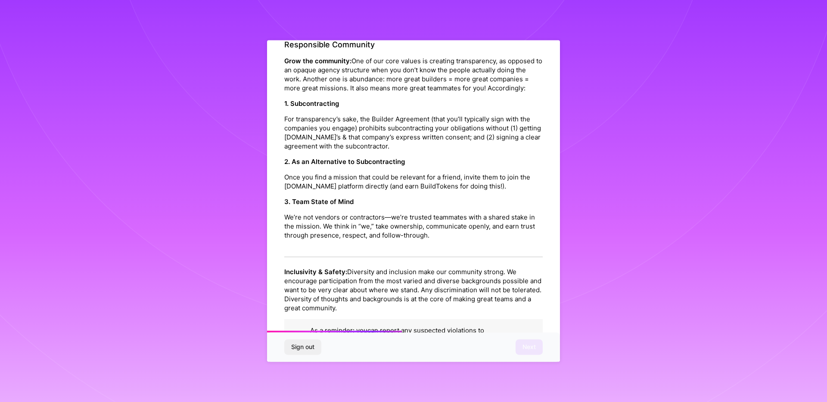  Describe the element at coordinates (423, 340) in the screenshot. I see `p: As a reminder: you can report any suspected violations to or anonymously . Everything will be kep...` at that location.